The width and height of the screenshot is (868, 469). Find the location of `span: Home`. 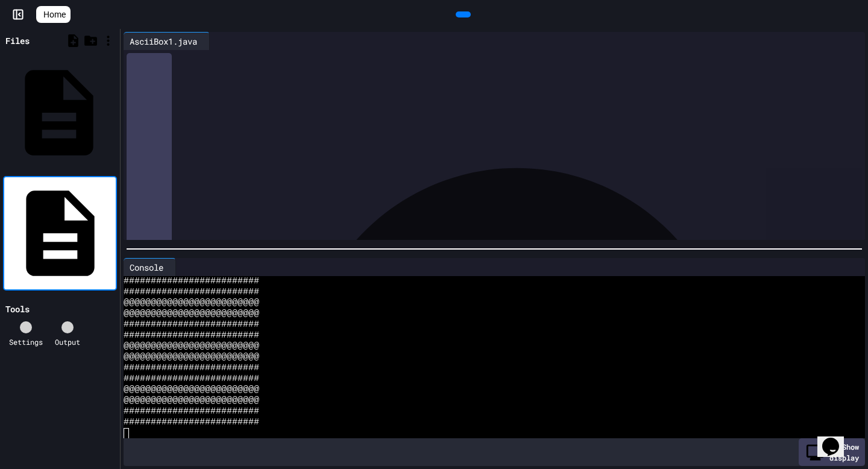

span: Home is located at coordinates (54, 15).